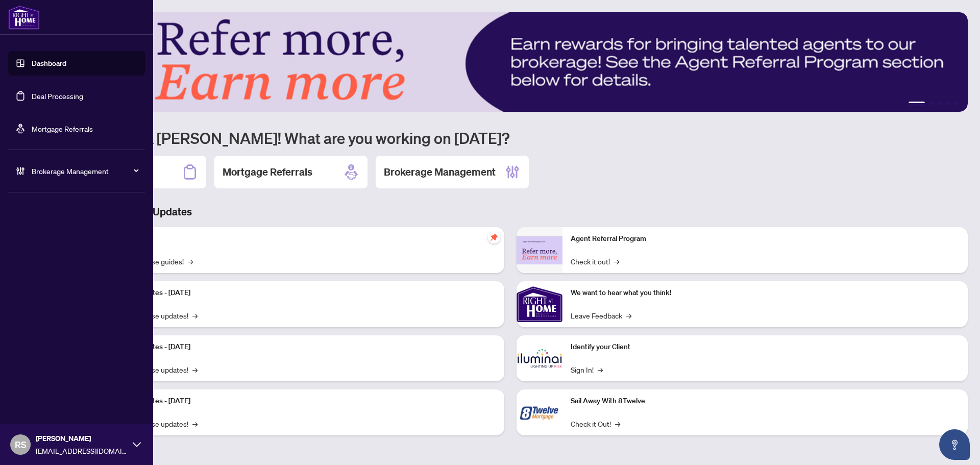  Describe the element at coordinates (765, 239) in the screenshot. I see `p: Agent Referral Program` at that location.